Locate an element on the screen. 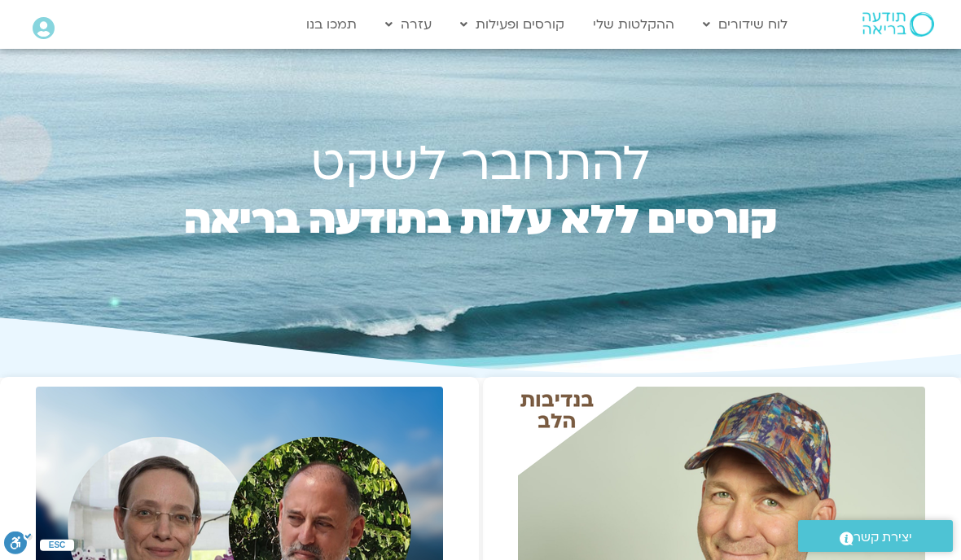  a: עזרה is located at coordinates (408, 25).